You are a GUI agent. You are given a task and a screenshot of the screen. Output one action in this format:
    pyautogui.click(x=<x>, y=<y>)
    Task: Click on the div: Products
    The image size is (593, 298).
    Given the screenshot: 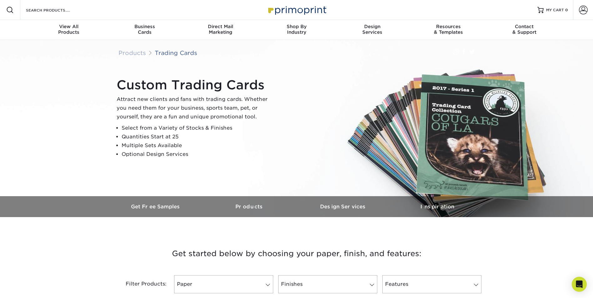 What is the action you would take?
    pyautogui.click(x=69, y=29)
    